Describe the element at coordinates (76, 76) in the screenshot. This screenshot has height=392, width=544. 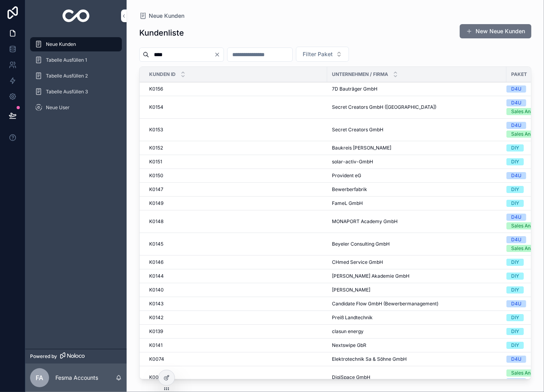
I see `a: Tabelle Ausfüllen 2` at that location.